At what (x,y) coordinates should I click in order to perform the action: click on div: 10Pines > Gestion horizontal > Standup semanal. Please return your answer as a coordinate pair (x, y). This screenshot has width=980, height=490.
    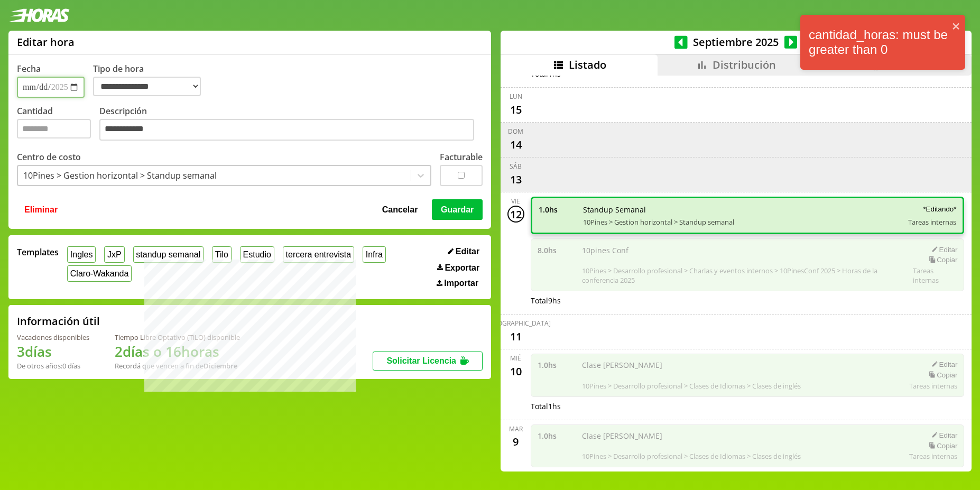
    Looking at the image, I should click on (120, 176).